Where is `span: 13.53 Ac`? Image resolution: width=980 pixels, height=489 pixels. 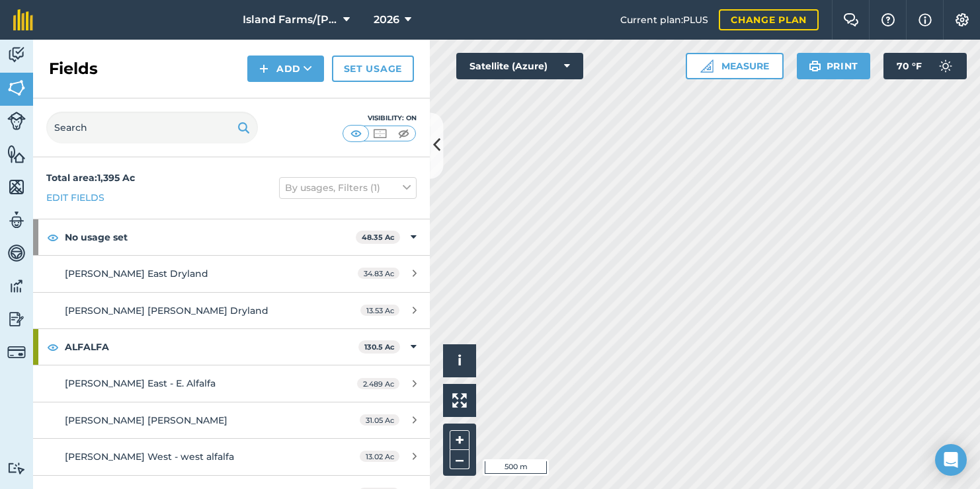 span: 13.53 Ac is located at coordinates (379, 310).